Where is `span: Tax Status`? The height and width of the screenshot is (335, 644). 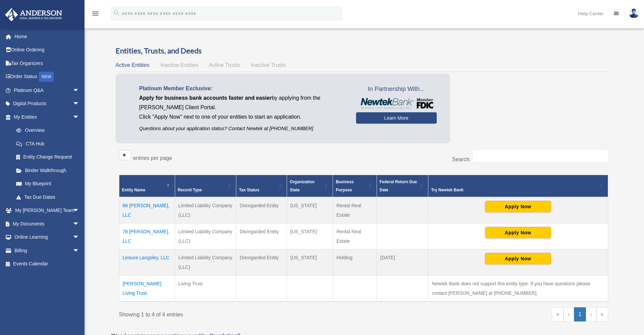 span: Tax Status is located at coordinates (249, 190).